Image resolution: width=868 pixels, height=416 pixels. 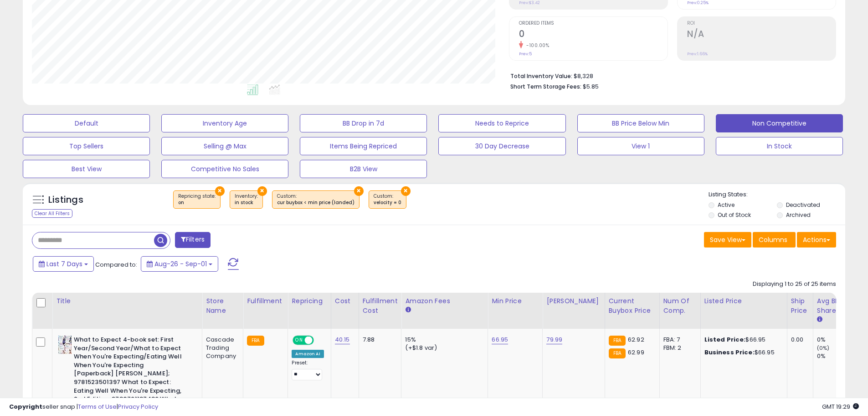 I want to click on button: Top Sellers, so click(x=87, y=146).